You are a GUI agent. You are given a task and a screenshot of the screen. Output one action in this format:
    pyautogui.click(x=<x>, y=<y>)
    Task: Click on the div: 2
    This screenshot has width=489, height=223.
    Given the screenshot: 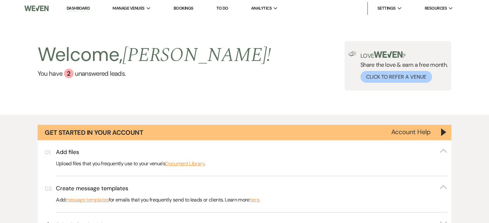 What is the action you would take?
    pyautogui.click(x=69, y=74)
    